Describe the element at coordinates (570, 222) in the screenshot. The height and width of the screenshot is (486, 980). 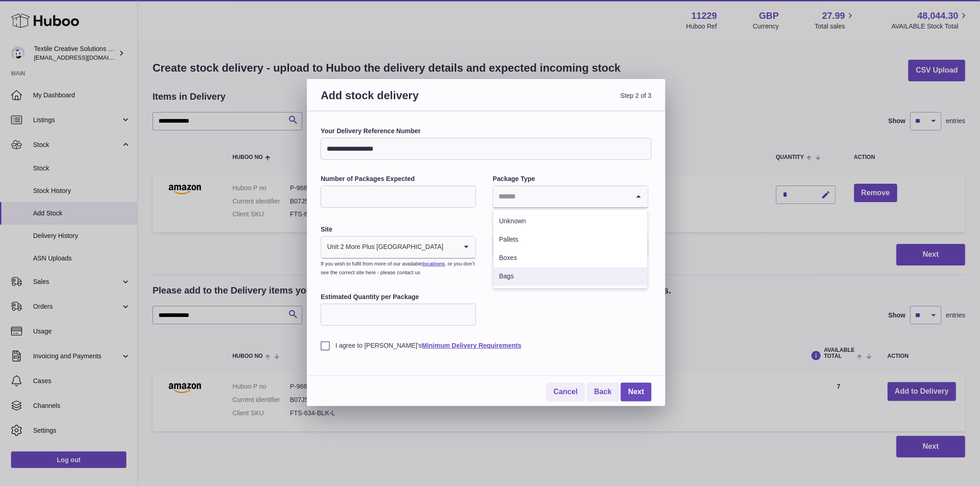
I see `li: Unknown` at that location.